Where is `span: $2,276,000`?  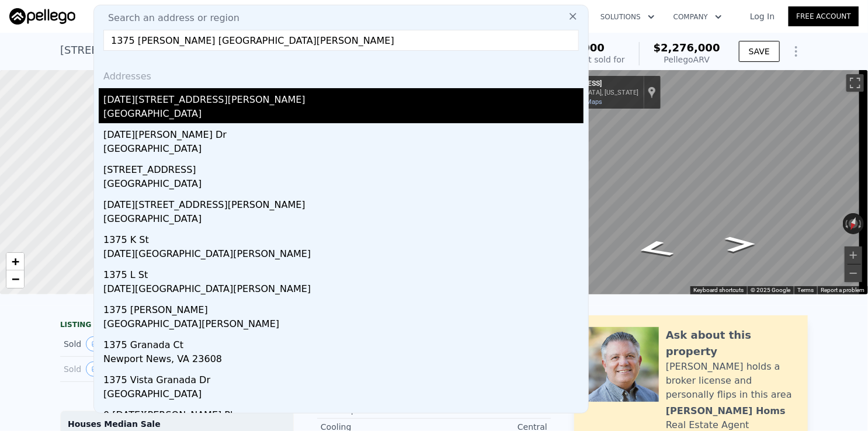 span: $2,276,000 is located at coordinates (687, 47).